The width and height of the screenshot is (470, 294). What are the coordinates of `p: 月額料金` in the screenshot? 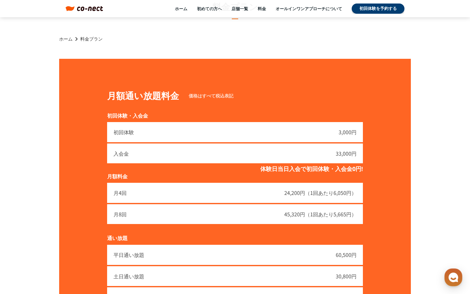 It's located at (117, 176).